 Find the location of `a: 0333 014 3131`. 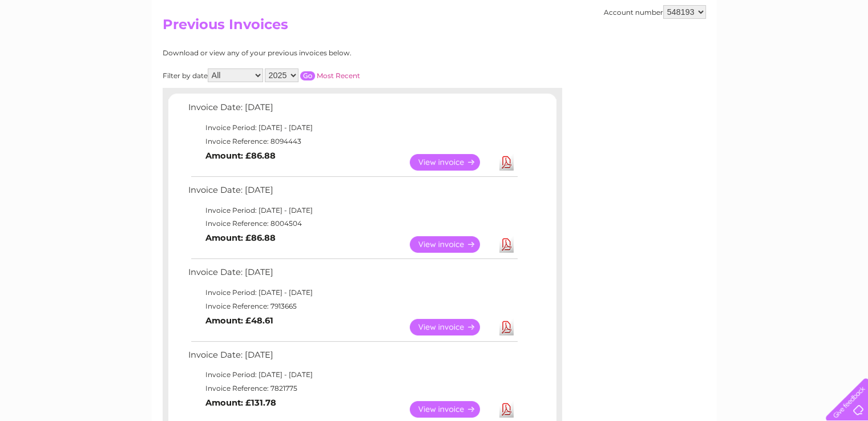

a: 0333 014 3131 is located at coordinates (692, 13).